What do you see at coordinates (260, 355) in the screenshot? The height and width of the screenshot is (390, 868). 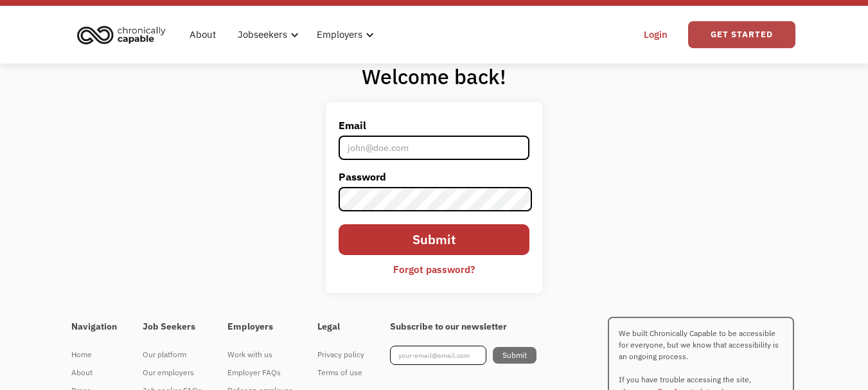 I see `div: Work with us` at bounding box center [260, 355].